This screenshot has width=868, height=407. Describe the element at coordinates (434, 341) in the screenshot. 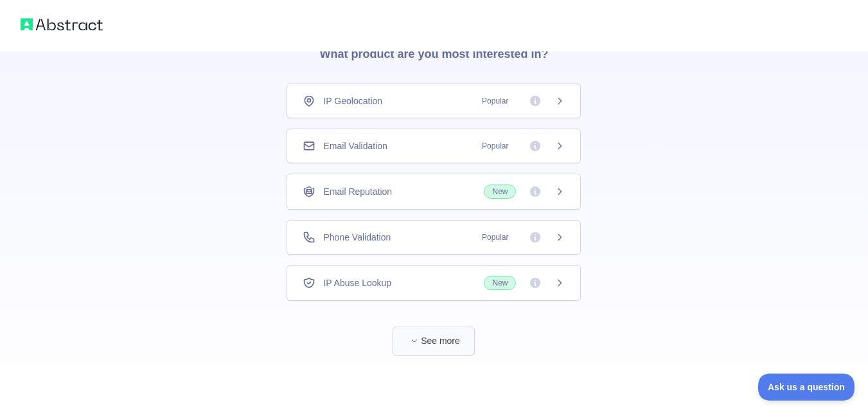

I see `button: See more` at that location.